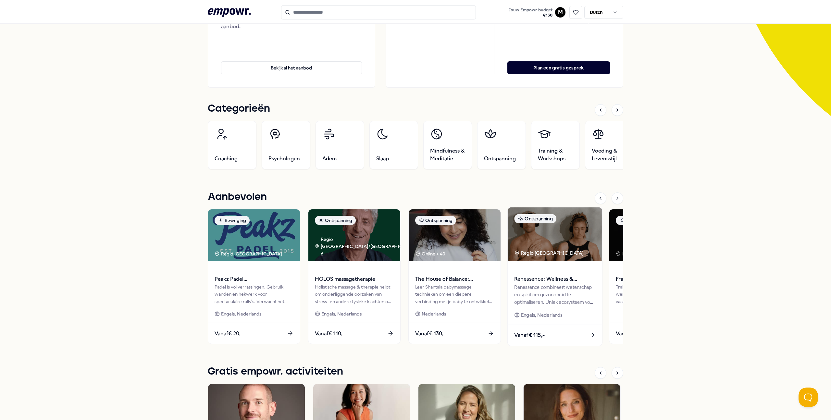 The height and width of the screenshot is (420, 831). I want to click on a: Bekijk al het aanbod, so click(291, 63).